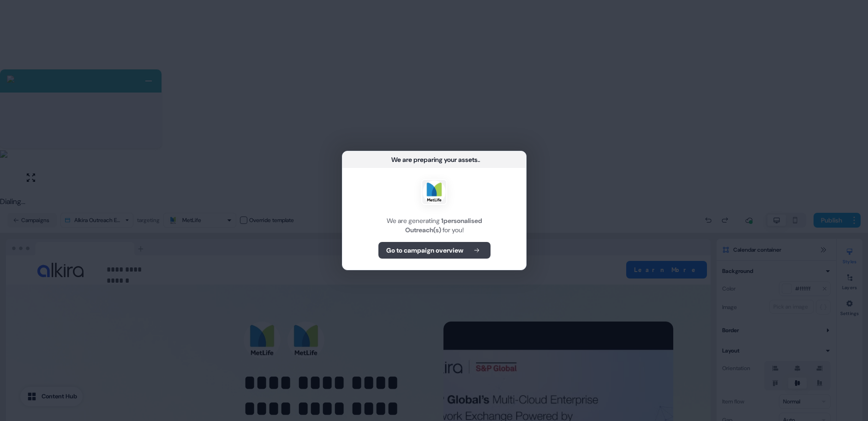  Describe the element at coordinates (434, 160) in the screenshot. I see `div: We are preparing your assets` at that location.